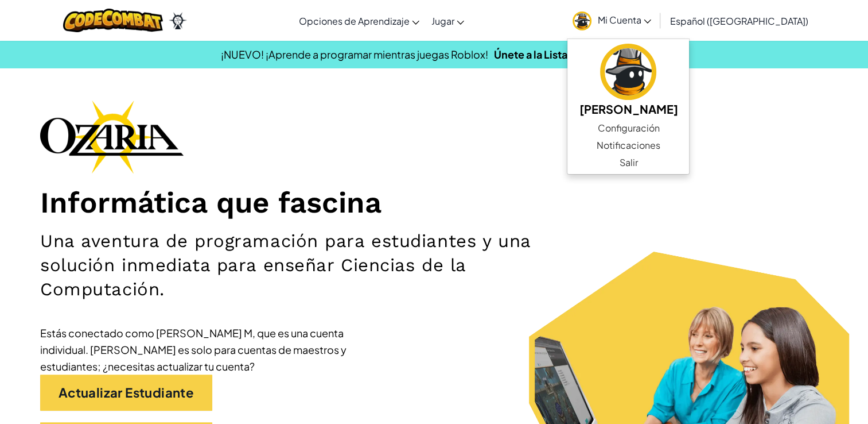 This screenshot has height=424, width=868. What do you see at coordinates (126, 392) in the screenshot?
I see `a: Actualizar Estudiante` at bounding box center [126, 392].